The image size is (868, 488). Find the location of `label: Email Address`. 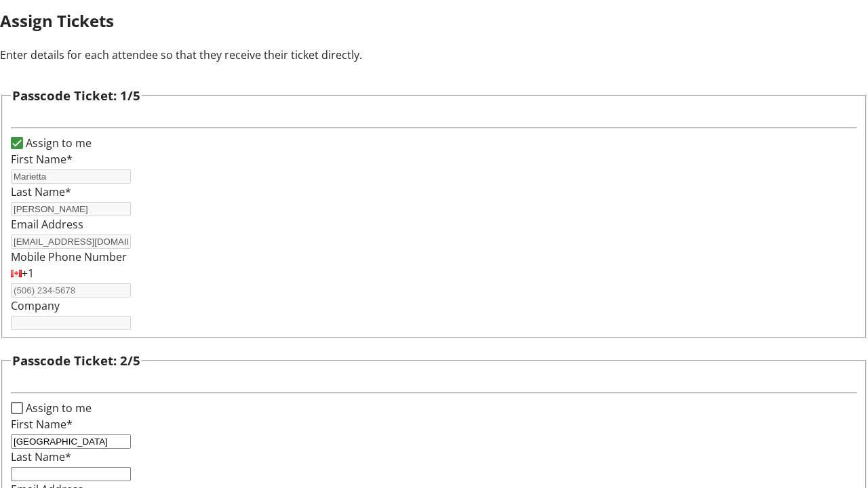

label: Email Address is located at coordinates (46, 224).